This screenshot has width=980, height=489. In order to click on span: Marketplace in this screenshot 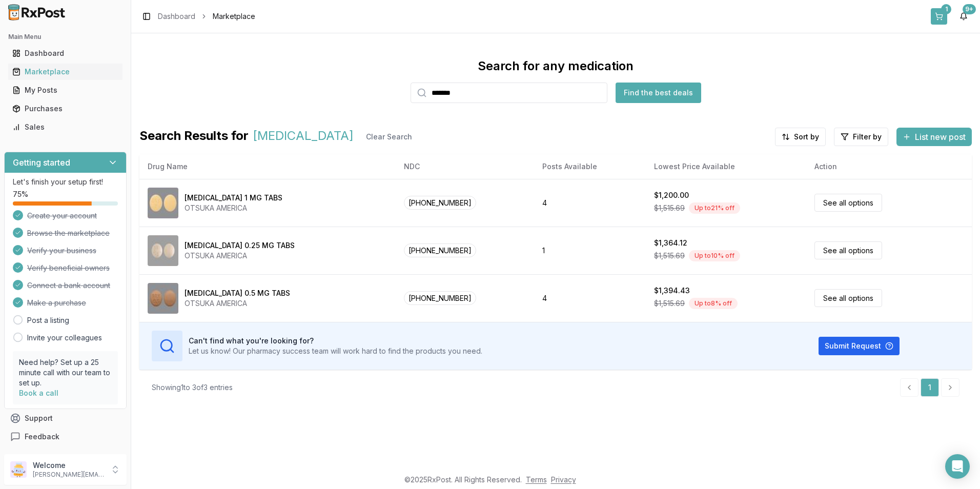, I will do `click(234, 16)`.